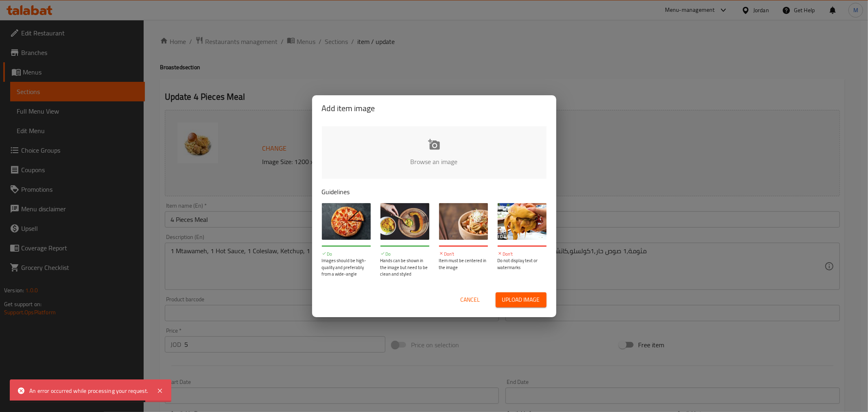 This screenshot has height=412, width=868. Describe the element at coordinates (523, 264) in the screenshot. I see `p: Do not display text or watermarks` at that location.